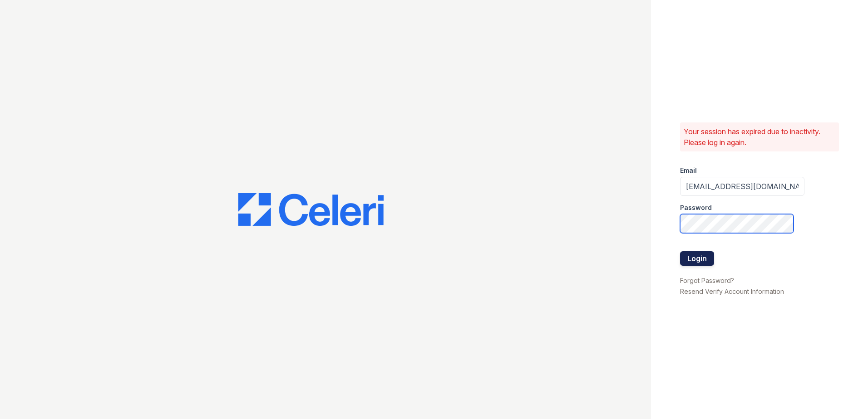 This screenshot has height=419, width=868. What do you see at coordinates (696, 208) in the screenshot?
I see `label: Password` at bounding box center [696, 208].